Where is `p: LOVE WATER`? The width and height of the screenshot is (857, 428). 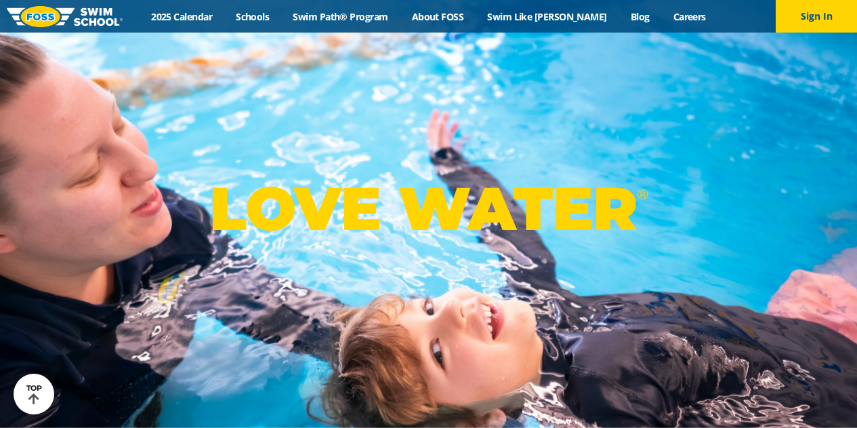 p: LOVE WATER is located at coordinates (428, 208).